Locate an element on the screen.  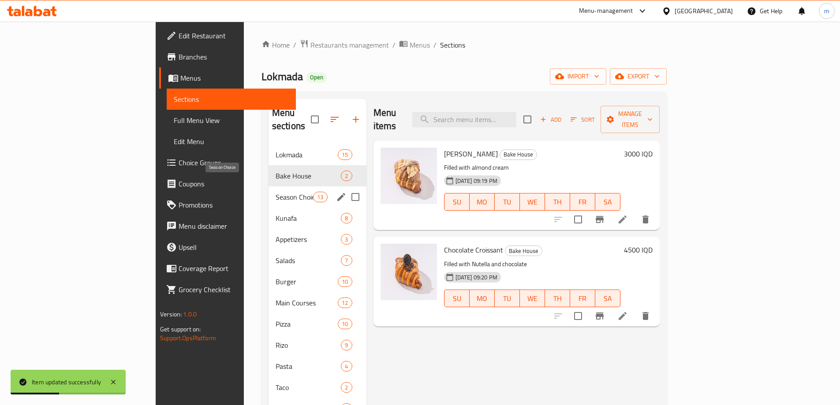
button: delete is located at coordinates (646, 220).